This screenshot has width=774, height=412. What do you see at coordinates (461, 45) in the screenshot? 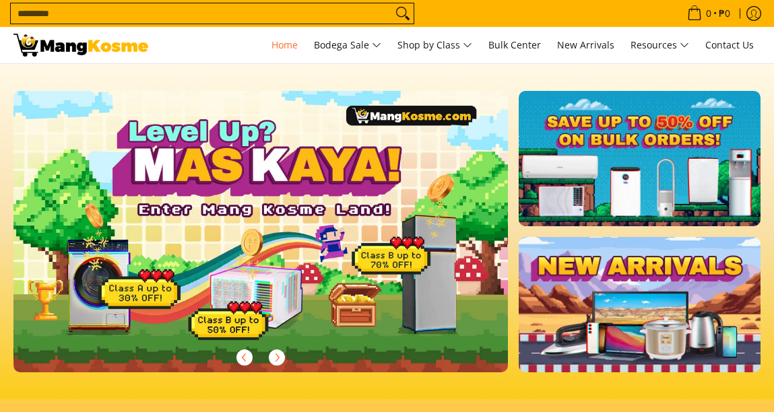
I see `nav: Main Menu` at bounding box center [461, 45].